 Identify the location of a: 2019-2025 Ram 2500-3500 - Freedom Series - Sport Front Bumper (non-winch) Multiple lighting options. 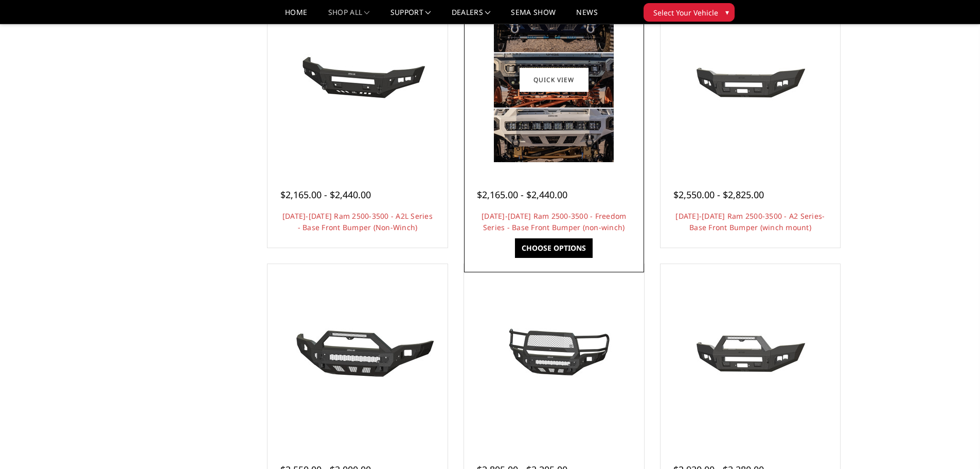
(357, 354).